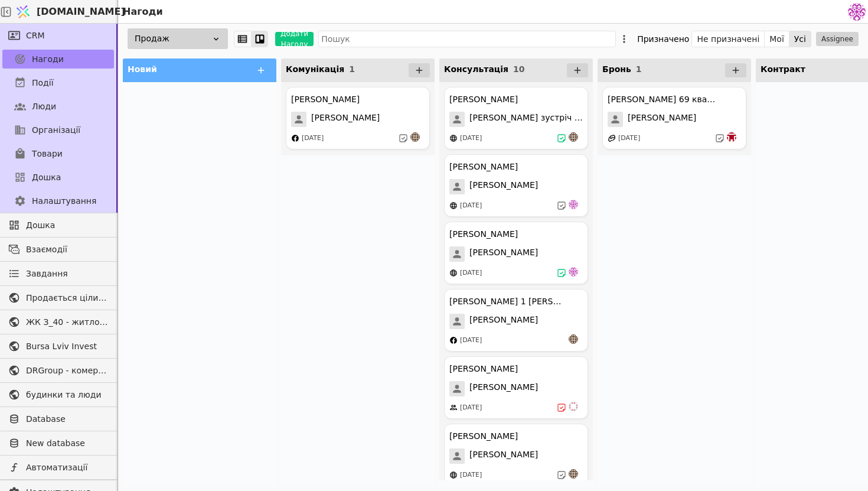 This screenshot has height=491, width=868. What do you see at coordinates (44, 106) in the screenshot?
I see `span: Люди` at bounding box center [44, 106].